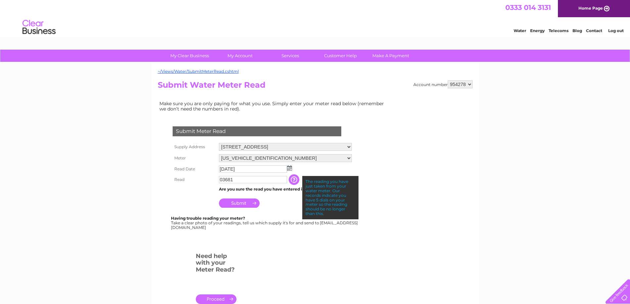 The height and width of the screenshot is (304, 630). What do you see at coordinates (194, 169) in the screenshot?
I see `th: Read Date` at bounding box center [194, 169].